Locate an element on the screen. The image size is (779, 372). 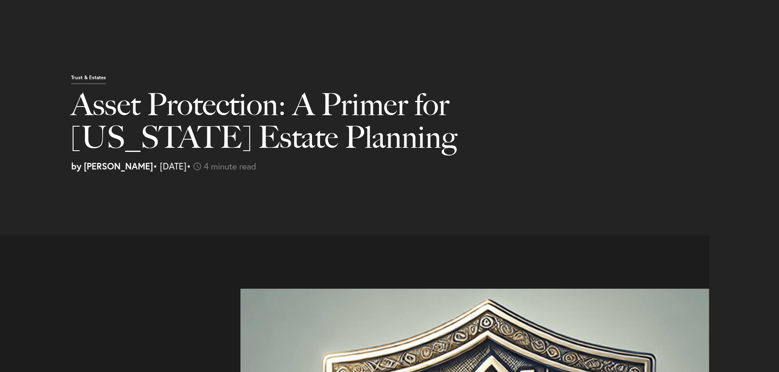
span: 4 minute read is located at coordinates (230, 166).